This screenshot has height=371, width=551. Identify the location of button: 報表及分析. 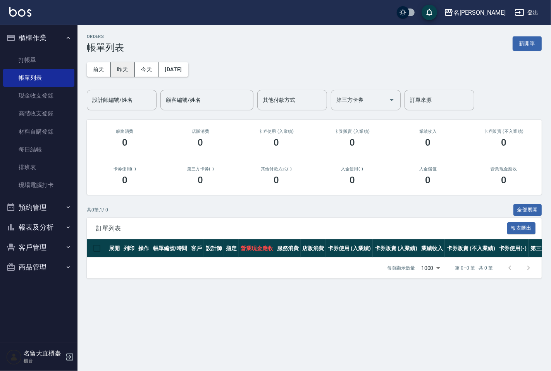
(39, 227).